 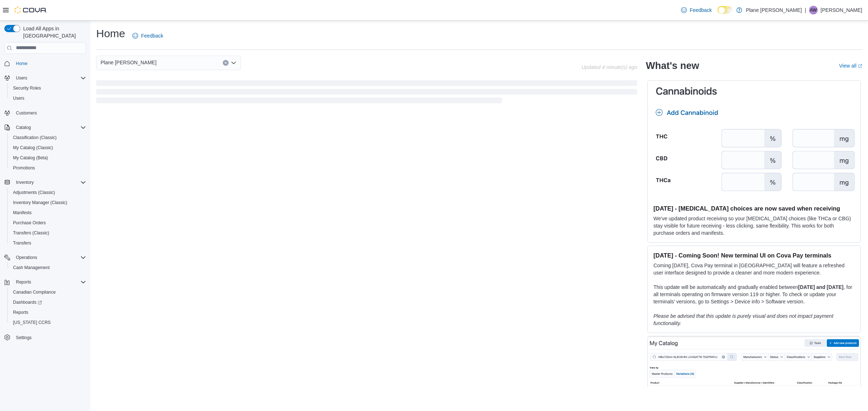 What do you see at coordinates (27, 88) in the screenshot?
I see `a: Security Roles` at bounding box center [27, 88].